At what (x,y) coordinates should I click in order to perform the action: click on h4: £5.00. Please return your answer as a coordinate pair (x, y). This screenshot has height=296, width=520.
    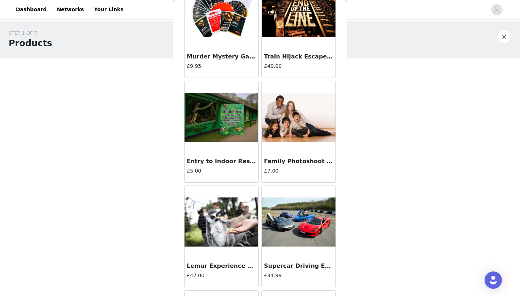
    Looking at the image, I should click on (221, 171).